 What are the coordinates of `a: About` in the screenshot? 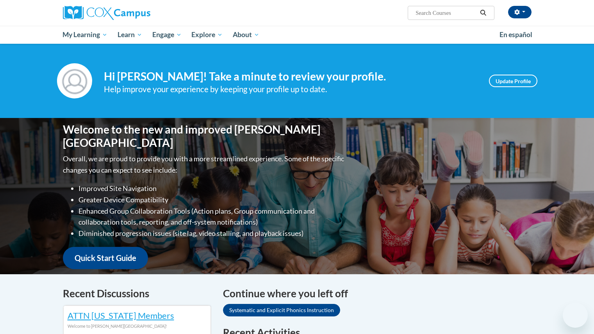 It's located at (246, 35).